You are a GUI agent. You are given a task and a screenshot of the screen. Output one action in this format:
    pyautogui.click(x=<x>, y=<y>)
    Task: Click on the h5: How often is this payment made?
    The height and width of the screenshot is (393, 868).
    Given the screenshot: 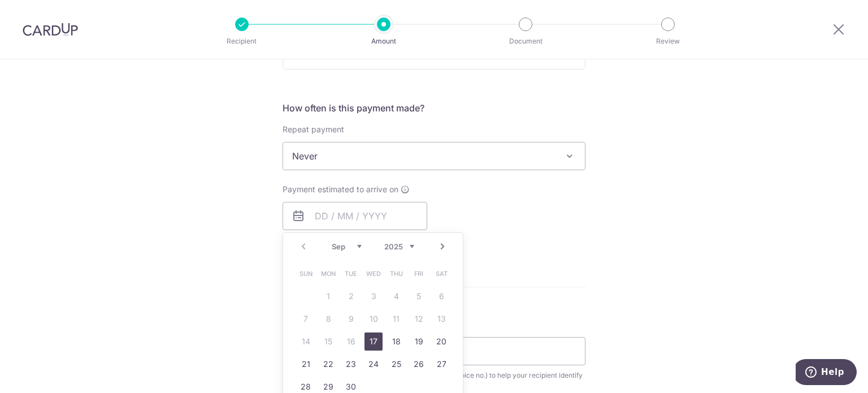 What is the action you would take?
    pyautogui.click(x=434, y=108)
    